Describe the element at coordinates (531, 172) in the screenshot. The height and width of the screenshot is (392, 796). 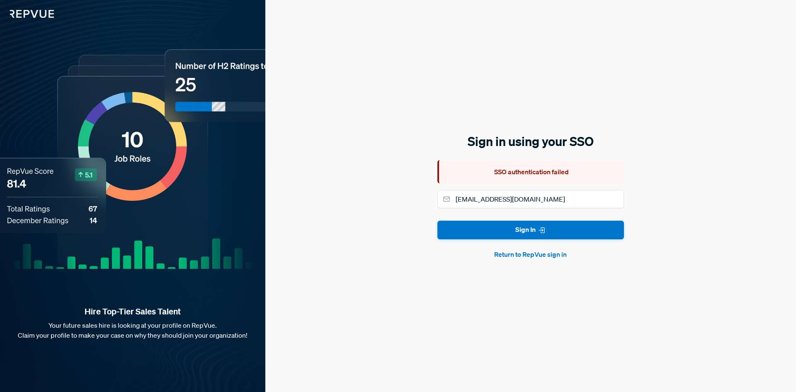
I see `div: SSO authentication failed` at that location.